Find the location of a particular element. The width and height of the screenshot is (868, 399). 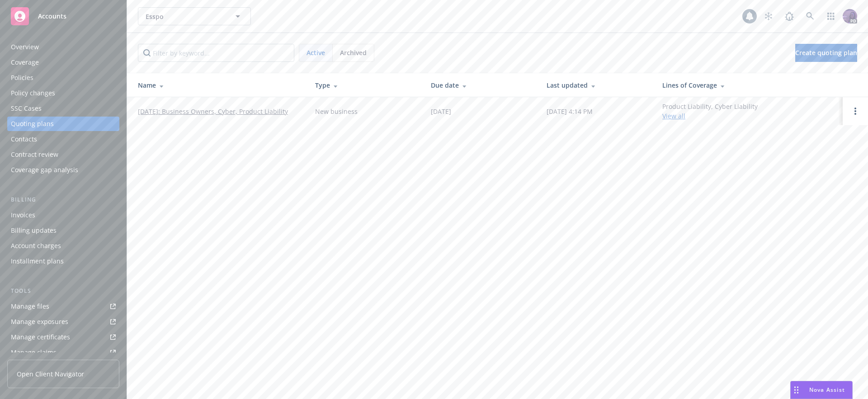

div: Manage claims is located at coordinates (33, 353).